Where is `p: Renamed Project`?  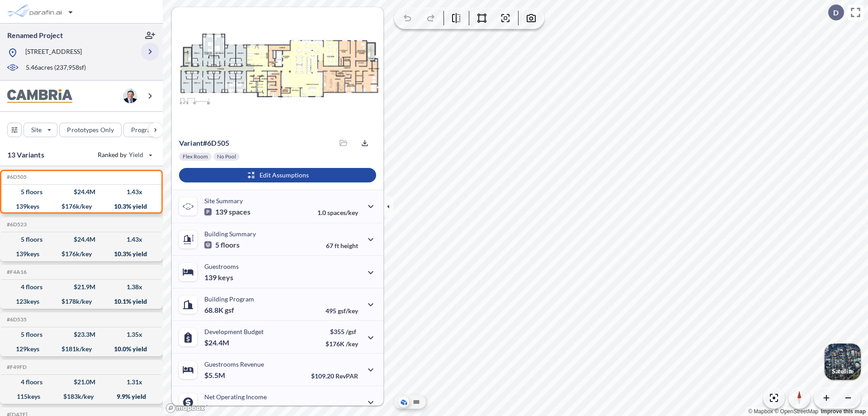 p: Renamed Project is located at coordinates (35, 35).